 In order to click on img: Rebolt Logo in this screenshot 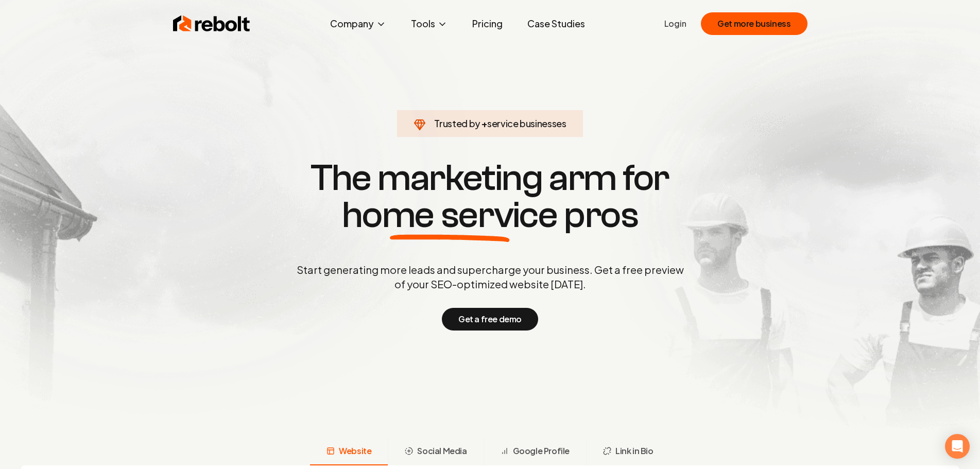, I will do `click(212, 24)`.